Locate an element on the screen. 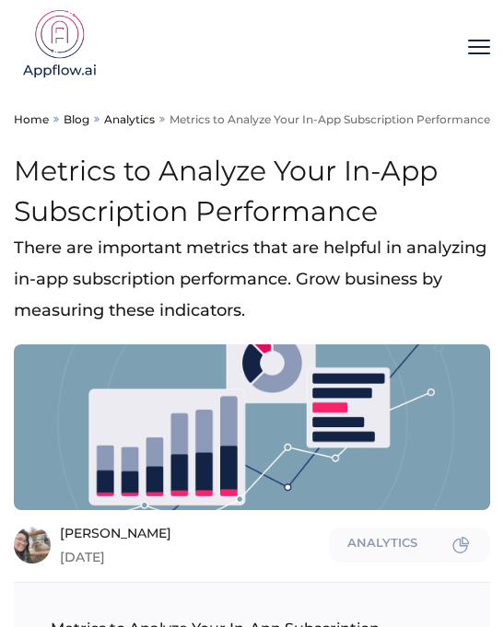 The image size is (504, 627). img: fa09ccb4-be3e-4083-b3c8-03194a59f800.png is located at coordinates (251, 427).